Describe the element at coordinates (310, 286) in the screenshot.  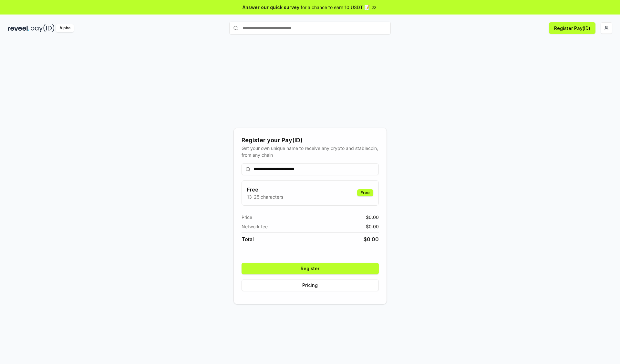
I see `button: Pricing` at that location.